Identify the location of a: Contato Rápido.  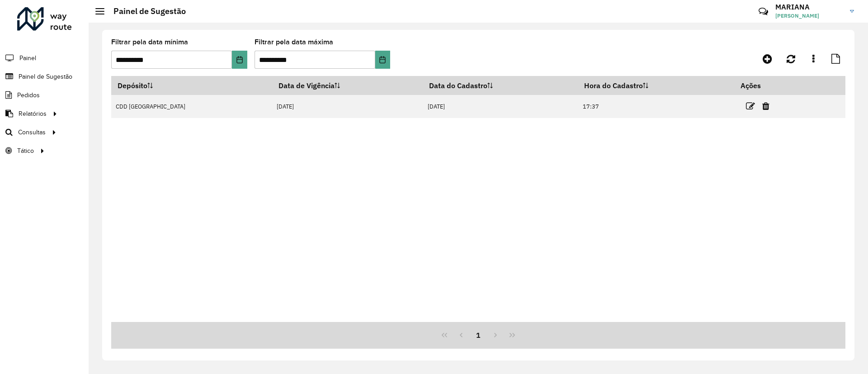
(763, 11).